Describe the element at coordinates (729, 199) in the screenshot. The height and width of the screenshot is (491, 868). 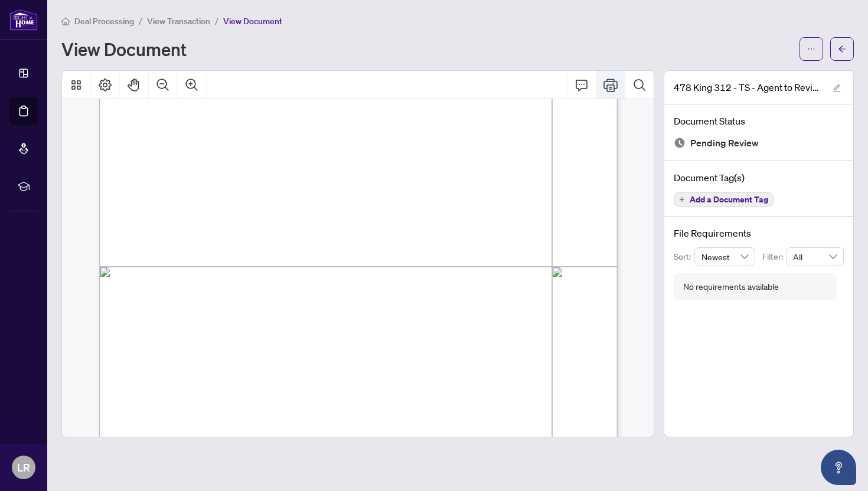
I see `span: Add a Document Tag` at that location.